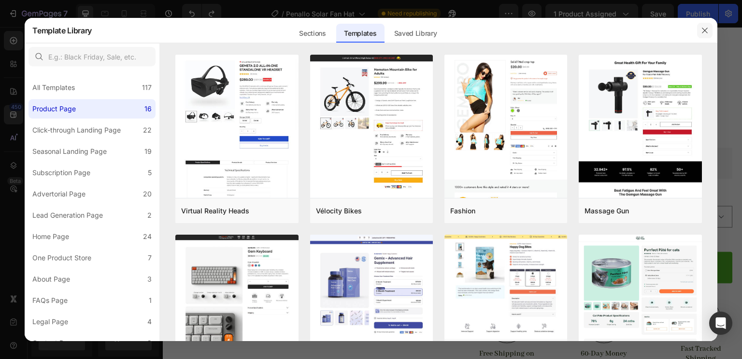 This screenshot has width=742, height=359. Describe the element at coordinates (441, 240) in the screenshot. I see `button: Add to cart` at that location.